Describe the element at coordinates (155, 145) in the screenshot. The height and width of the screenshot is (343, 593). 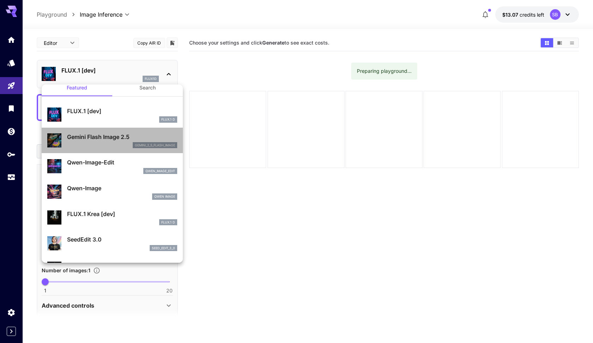
I see `p: gemini_2_5_flash_image` at that location.